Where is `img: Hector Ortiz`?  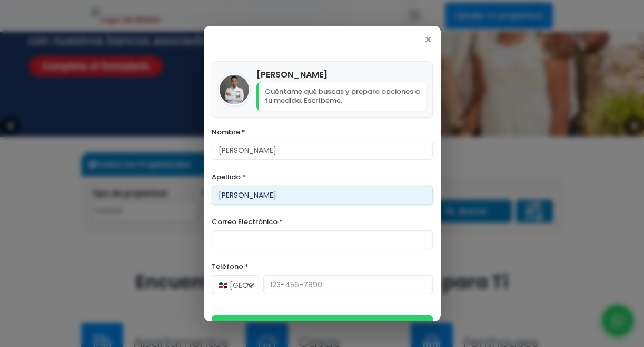
img: Hector Ortiz is located at coordinates (234, 90).